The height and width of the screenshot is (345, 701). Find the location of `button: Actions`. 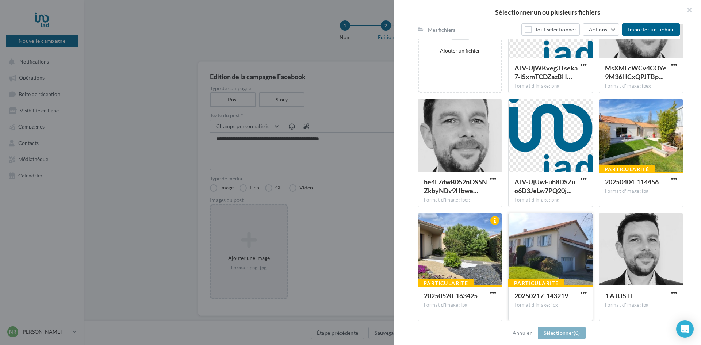

button: Actions is located at coordinates (601, 30).